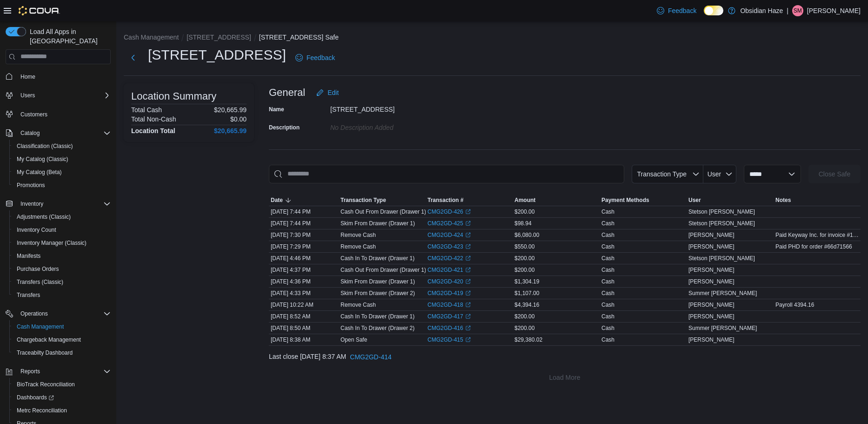 The image size is (868, 424). Describe the element at coordinates (31, 204) in the screenshot. I see `span: Inventory` at that location.